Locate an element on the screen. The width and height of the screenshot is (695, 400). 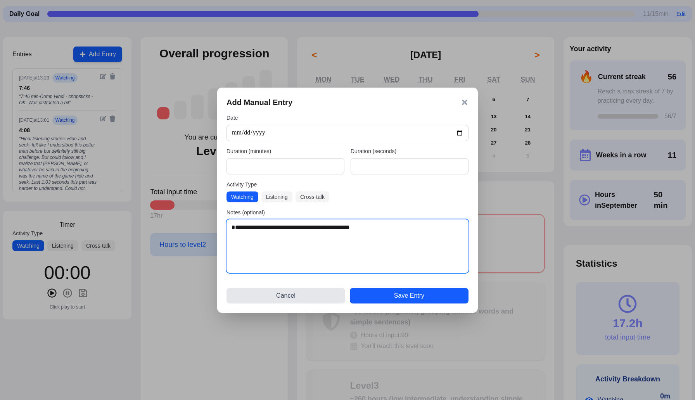
label: Activity Type is located at coordinates (347, 185).